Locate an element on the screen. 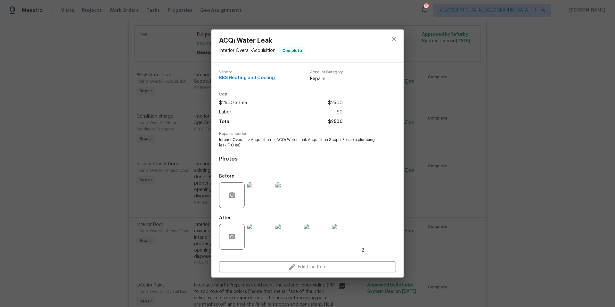  span: Account Category is located at coordinates (326, 72).